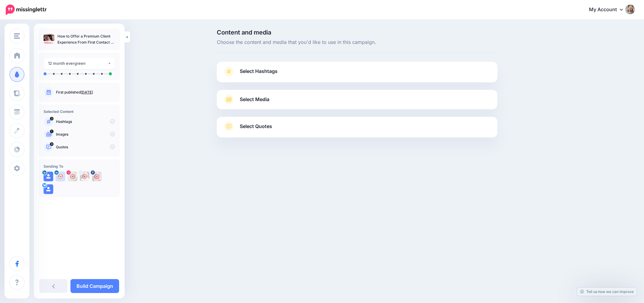 This screenshot has width=644, height=303. I want to click on img: b0ab54be2f4c508fbad300dadf23066c_thumb.jpg, so click(49, 39).